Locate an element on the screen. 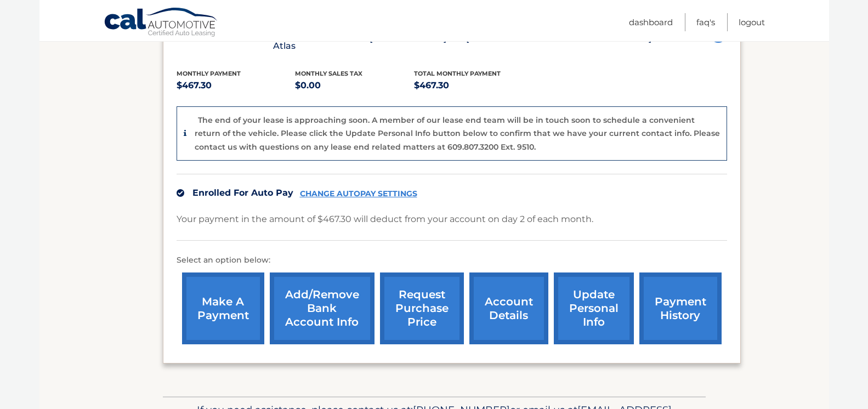 The height and width of the screenshot is (409, 868). a: Add/Remove bank account info is located at coordinates (322, 308).